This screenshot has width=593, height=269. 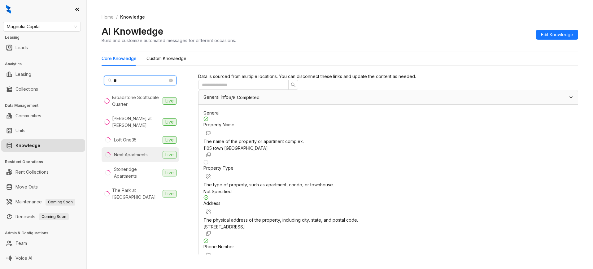 What do you see at coordinates (43, 187) in the screenshot?
I see `li: Move Outs` at bounding box center [43, 187].